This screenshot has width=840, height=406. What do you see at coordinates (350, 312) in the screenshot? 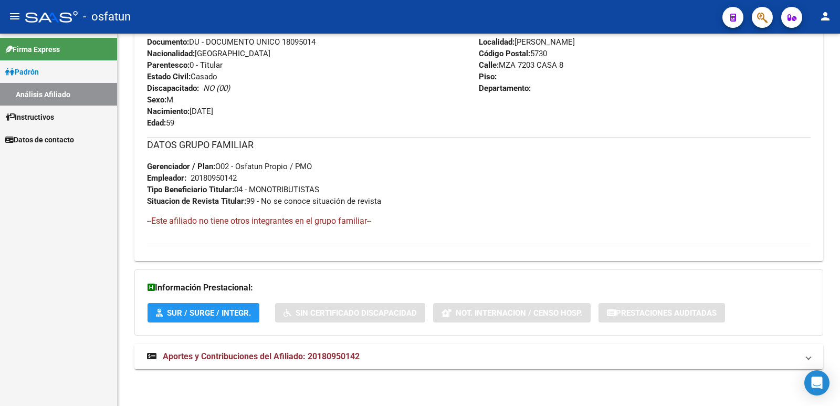
I see `button: Sin Certificado Discapacidad` at bounding box center [350, 312].